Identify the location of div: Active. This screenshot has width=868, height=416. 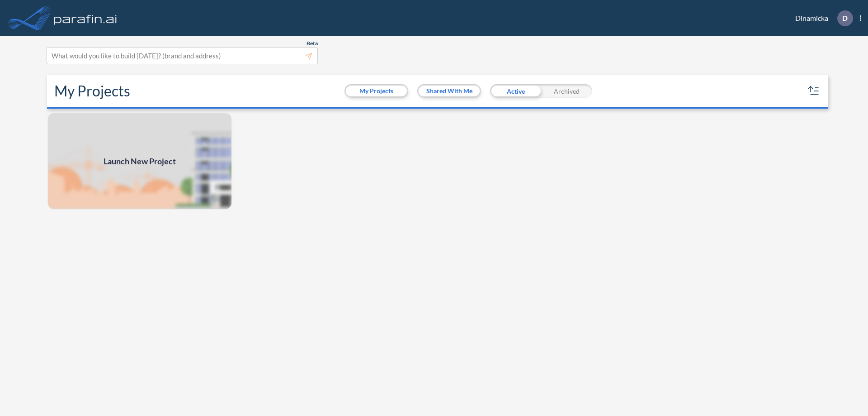
(515, 91).